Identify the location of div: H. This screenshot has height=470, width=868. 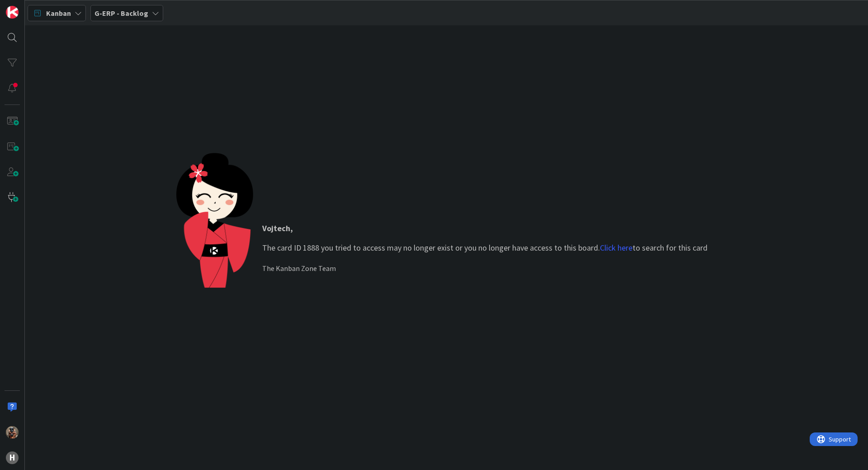
(12, 458).